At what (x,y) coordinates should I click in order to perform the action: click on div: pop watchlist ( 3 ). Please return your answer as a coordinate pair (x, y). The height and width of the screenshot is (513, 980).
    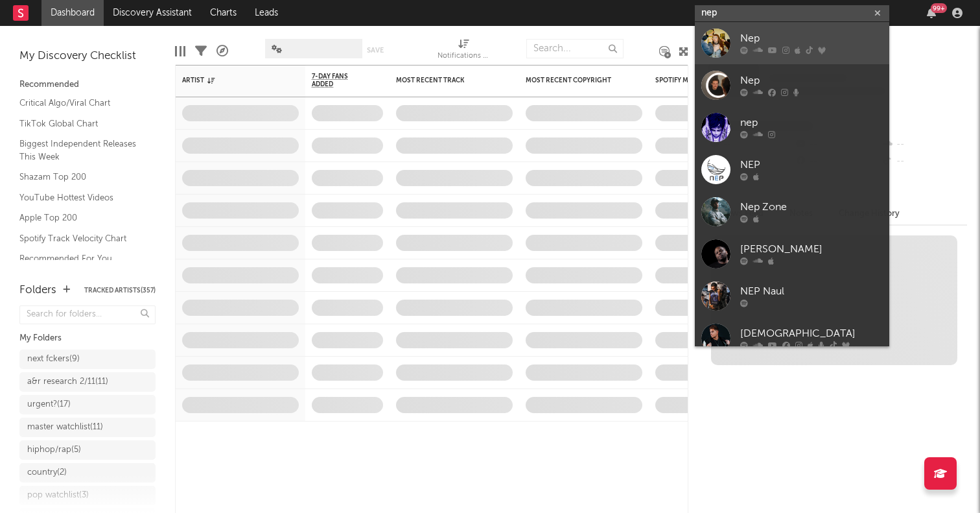
    Looking at the image, I should click on (58, 495).